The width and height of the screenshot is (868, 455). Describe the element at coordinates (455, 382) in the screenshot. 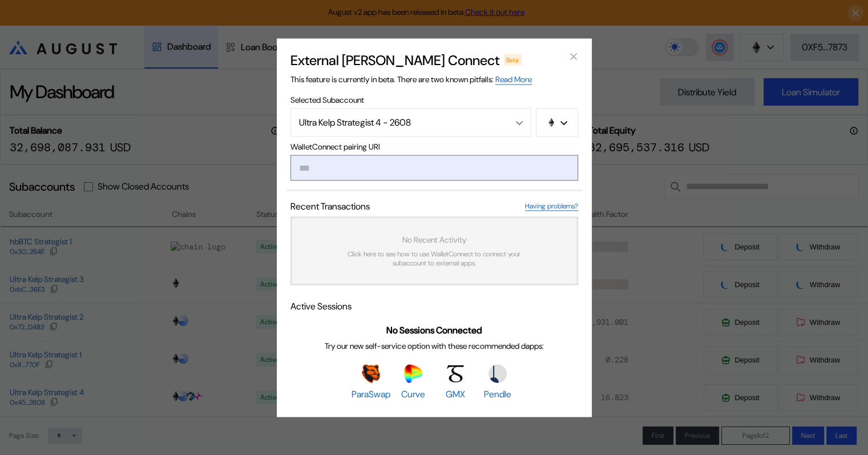

I see `a: GMXGMX` at that location.